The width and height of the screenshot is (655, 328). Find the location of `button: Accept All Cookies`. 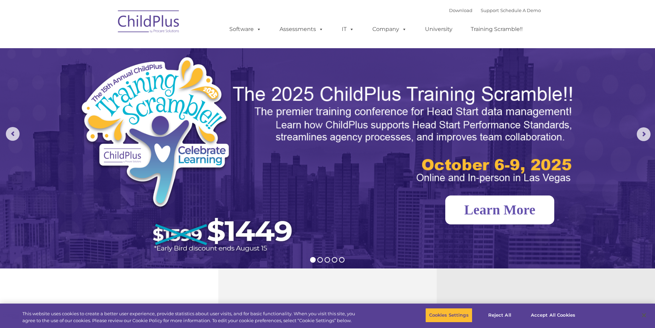

button: Accept All Cookies is located at coordinates (553, 315).